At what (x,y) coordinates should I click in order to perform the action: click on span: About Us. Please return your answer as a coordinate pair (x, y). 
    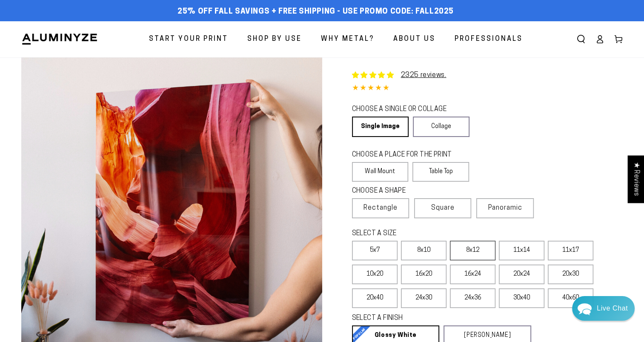
    Looking at the image, I should click on (414, 39).